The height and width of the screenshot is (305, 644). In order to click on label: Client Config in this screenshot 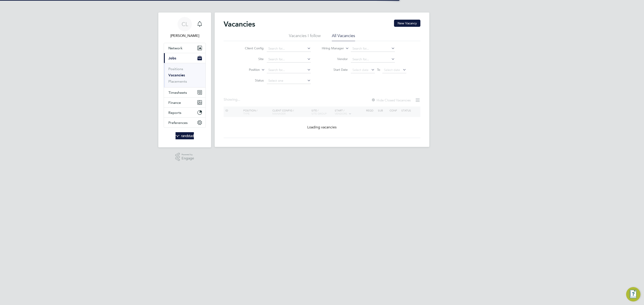, I will do `click(251, 48)`.